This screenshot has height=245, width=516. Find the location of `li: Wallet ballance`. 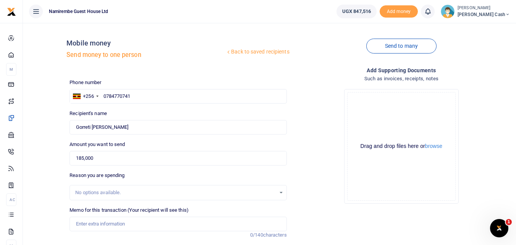

li: Wallet ballance is located at coordinates (356, 11).